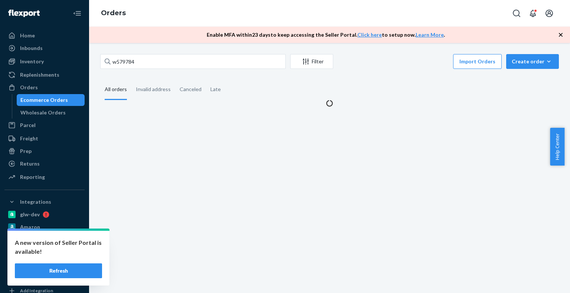 This screenshot has width=570, height=293. Describe the element at coordinates (557, 147) in the screenshot. I see `button: Help Center` at that location.